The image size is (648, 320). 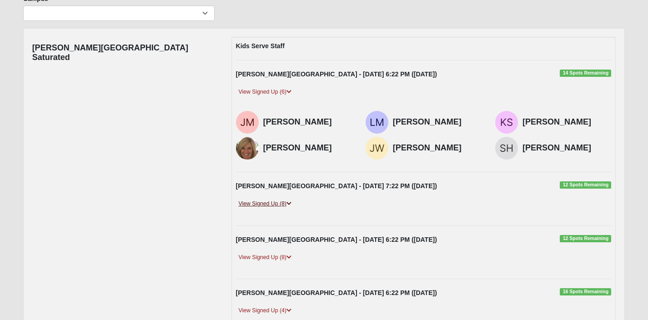 What do you see at coordinates (377, 122) in the screenshot?
I see `img: Laura Martin` at bounding box center [377, 122].